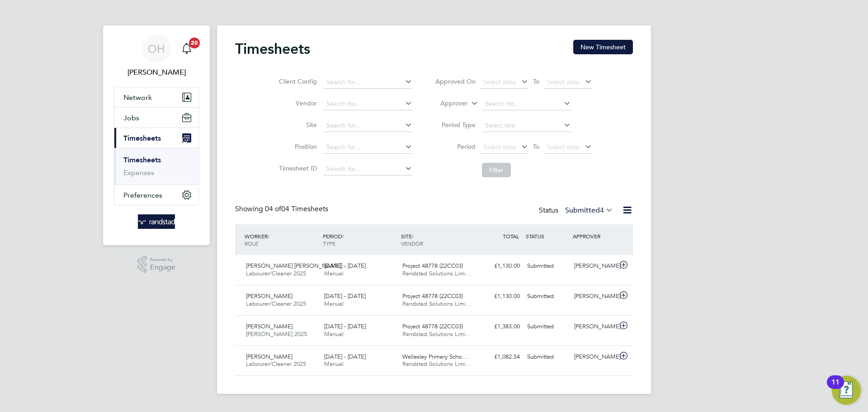  Describe the element at coordinates (297, 168) in the screenshot. I see `label: Timesheet ID` at that location.